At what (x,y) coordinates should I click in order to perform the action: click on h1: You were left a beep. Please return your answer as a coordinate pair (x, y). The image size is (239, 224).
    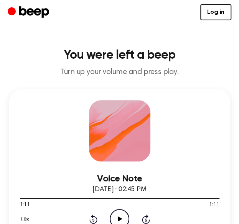
    Looking at the image, I should click on (120, 55).